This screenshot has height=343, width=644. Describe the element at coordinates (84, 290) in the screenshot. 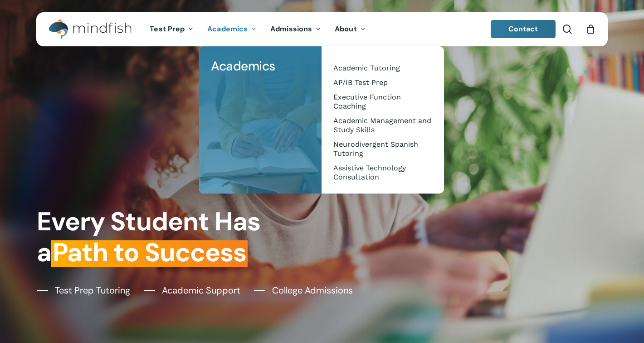

I see `a: Test Prep Tutoring` at that location.